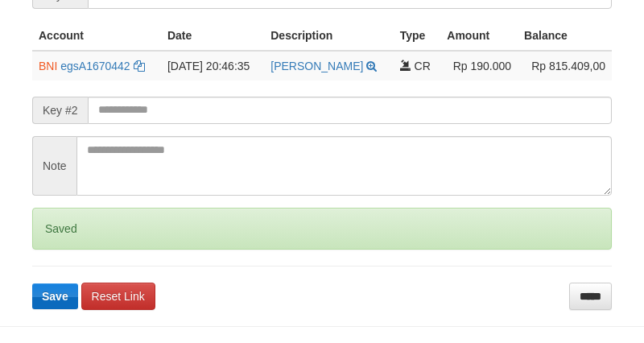 This screenshot has width=644, height=343. What do you see at coordinates (55, 296) in the screenshot?
I see `button: Save` at bounding box center [55, 296].